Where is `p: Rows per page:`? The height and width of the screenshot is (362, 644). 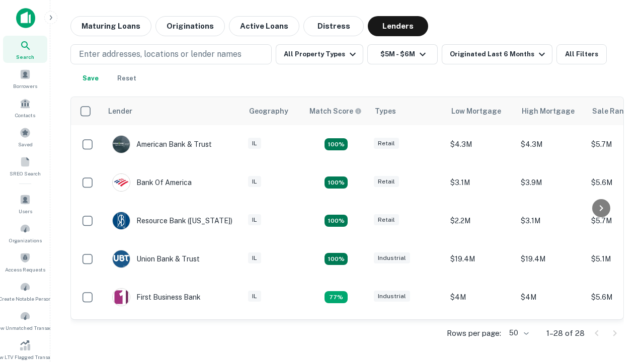
p: Rows per page: is located at coordinates (474, 333).